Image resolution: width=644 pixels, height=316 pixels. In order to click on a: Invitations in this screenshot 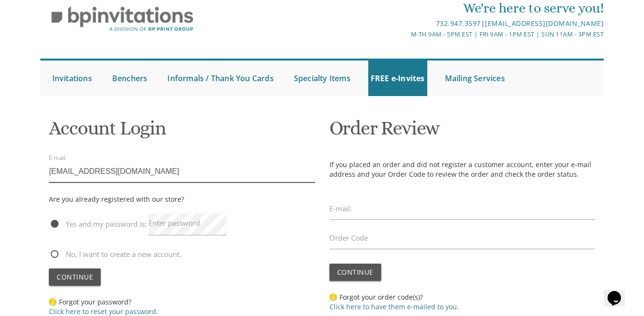, I will do `click(72, 79)`.